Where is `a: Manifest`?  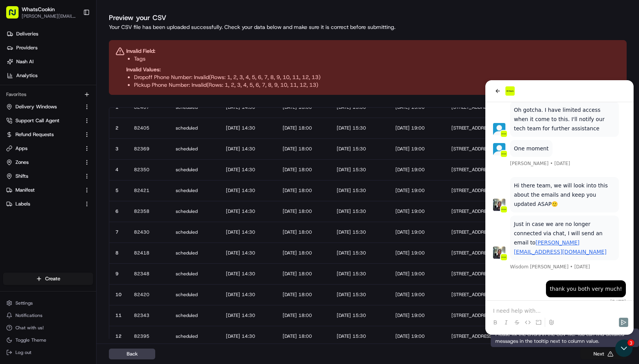
a: Manifest is located at coordinates (44, 190).